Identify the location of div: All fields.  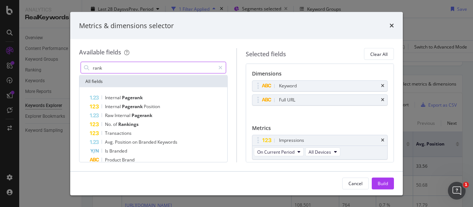
(153, 81).